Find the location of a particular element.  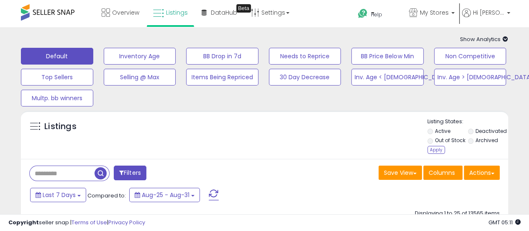

button: Non Competitive is located at coordinates (470, 56).